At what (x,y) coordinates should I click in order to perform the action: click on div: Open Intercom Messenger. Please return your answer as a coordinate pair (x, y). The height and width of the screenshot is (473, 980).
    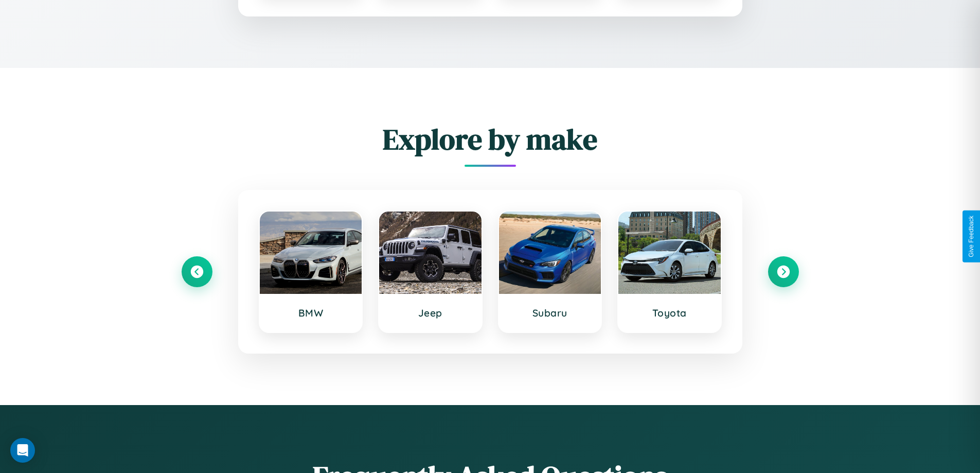
    Looking at the image, I should click on (23, 450).